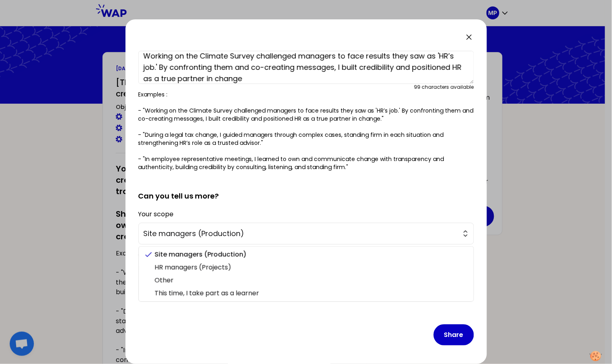 This screenshot has height=364, width=612. Describe the element at coordinates (306, 67) in the screenshot. I see `textarea: Working on the Climate Survey challenged managers to face results they saw as 'HR’s job.' By conf...` at that location.